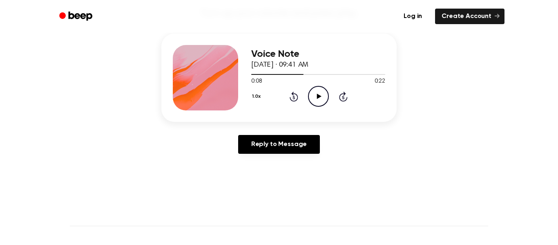  Describe the element at coordinates (279, 144) in the screenshot. I see `a: Reply to Message` at that location.